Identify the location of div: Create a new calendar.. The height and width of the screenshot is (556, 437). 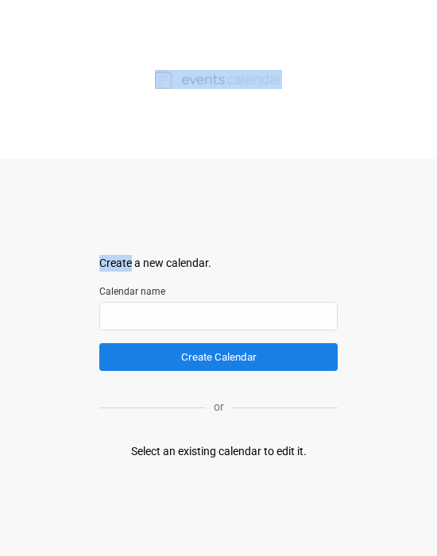
(218, 263).